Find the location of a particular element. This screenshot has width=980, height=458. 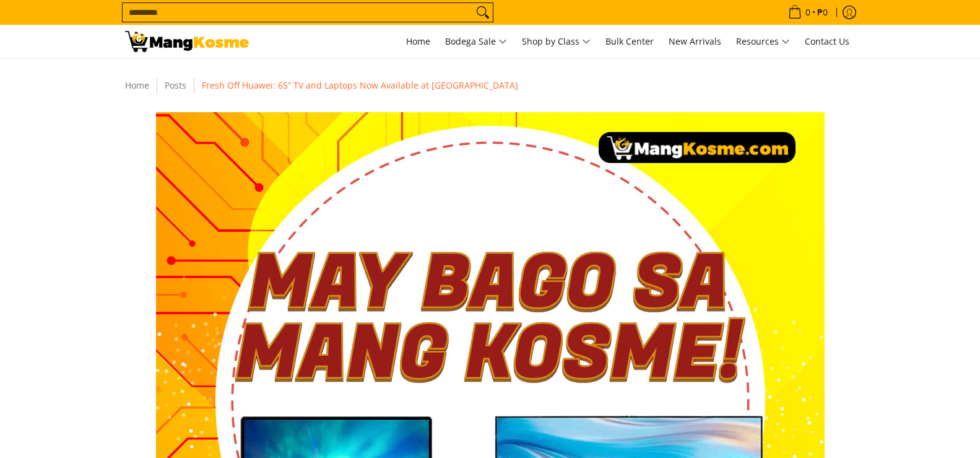

a: Shop by Class is located at coordinates (556, 42).